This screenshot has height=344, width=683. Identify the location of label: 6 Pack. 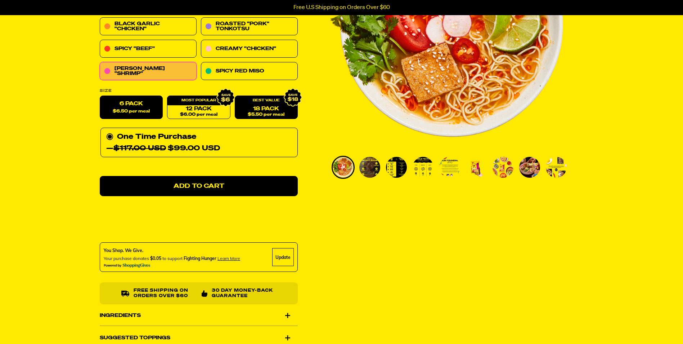
(131, 107).